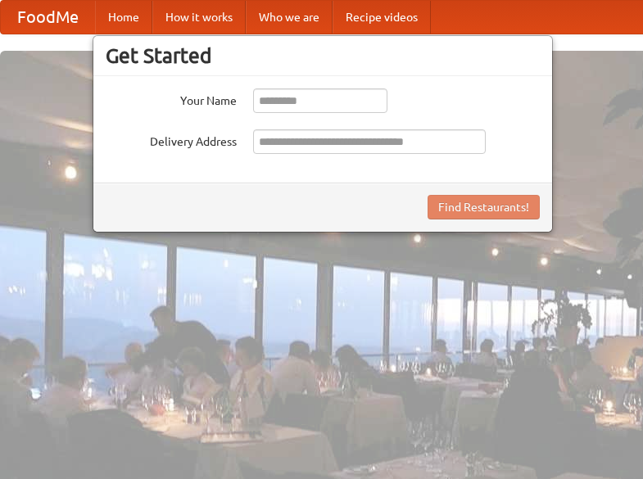 The height and width of the screenshot is (479, 643). What do you see at coordinates (199, 17) in the screenshot?
I see `a: How it works` at bounding box center [199, 17].